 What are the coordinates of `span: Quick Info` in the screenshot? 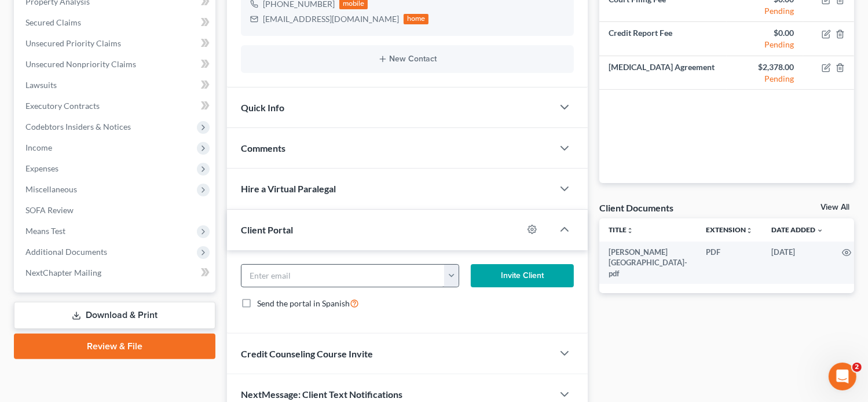 It's located at (262, 107).